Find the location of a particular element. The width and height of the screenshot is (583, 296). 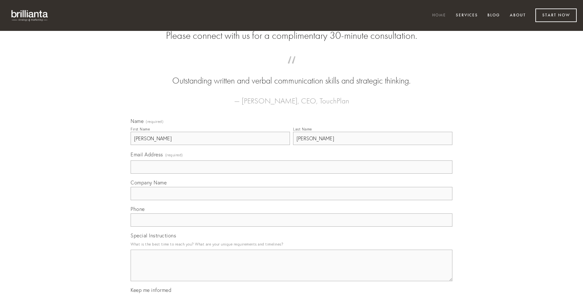

p: What is the best time to reach you? What are your unique requirements and timelines? is located at coordinates (291, 244).